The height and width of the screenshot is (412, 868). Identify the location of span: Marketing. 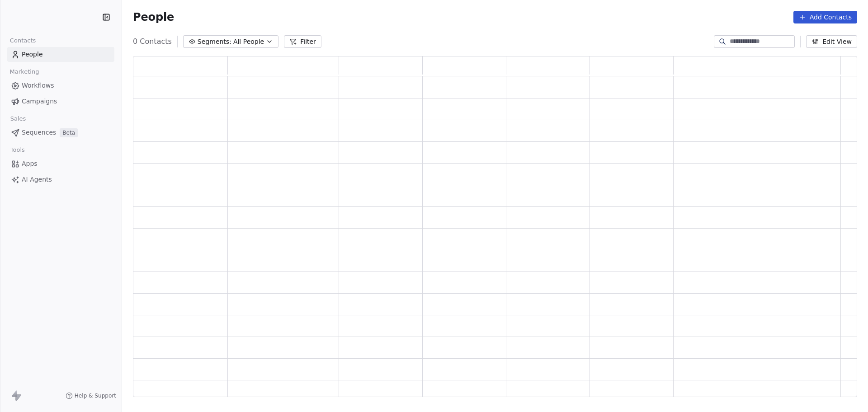
(24, 72).